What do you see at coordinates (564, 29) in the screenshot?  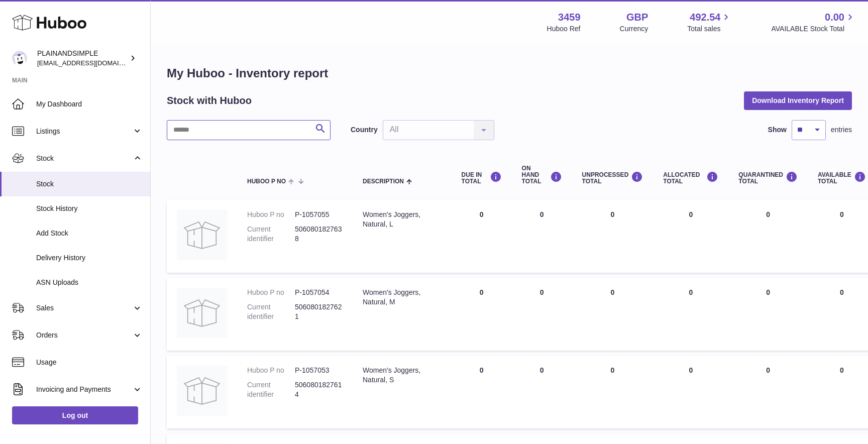 I see `div: Huboo Ref` at bounding box center [564, 29].